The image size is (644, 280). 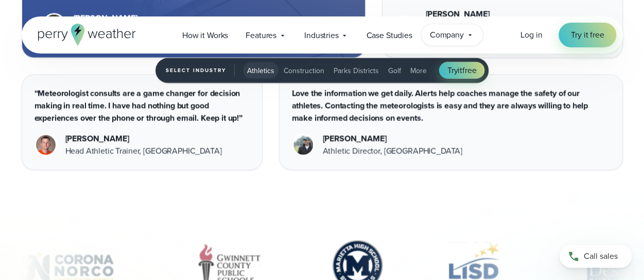 I want to click on p: “Meteorologist consults are a game changer for decision making in real time. I have had nothing b..., so click(x=142, y=105).